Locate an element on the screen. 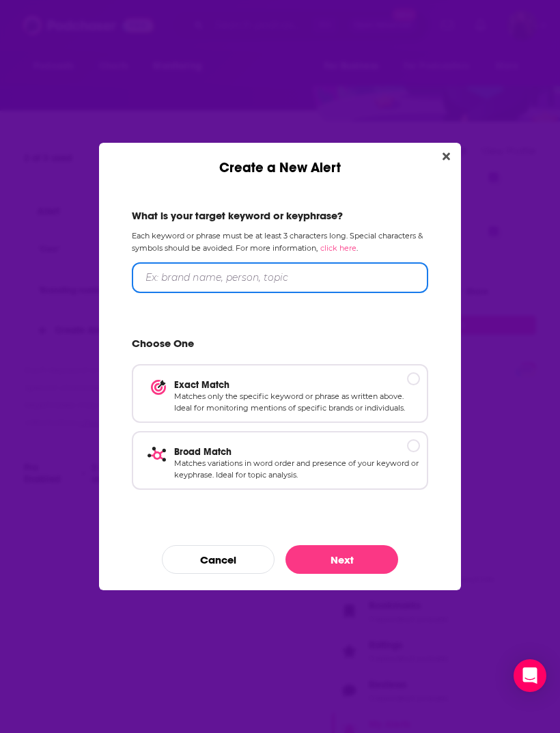 Image resolution: width=560 pixels, height=733 pixels. p: Exact Match is located at coordinates (297, 385).